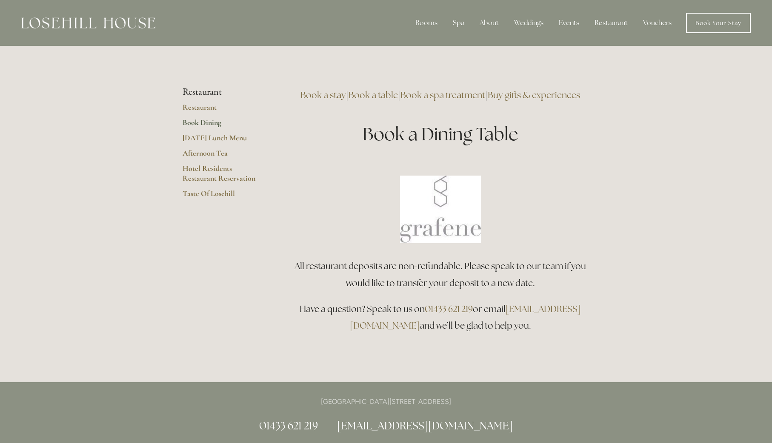  Describe the element at coordinates (718, 23) in the screenshot. I see `a: Book Your Stay` at that location.